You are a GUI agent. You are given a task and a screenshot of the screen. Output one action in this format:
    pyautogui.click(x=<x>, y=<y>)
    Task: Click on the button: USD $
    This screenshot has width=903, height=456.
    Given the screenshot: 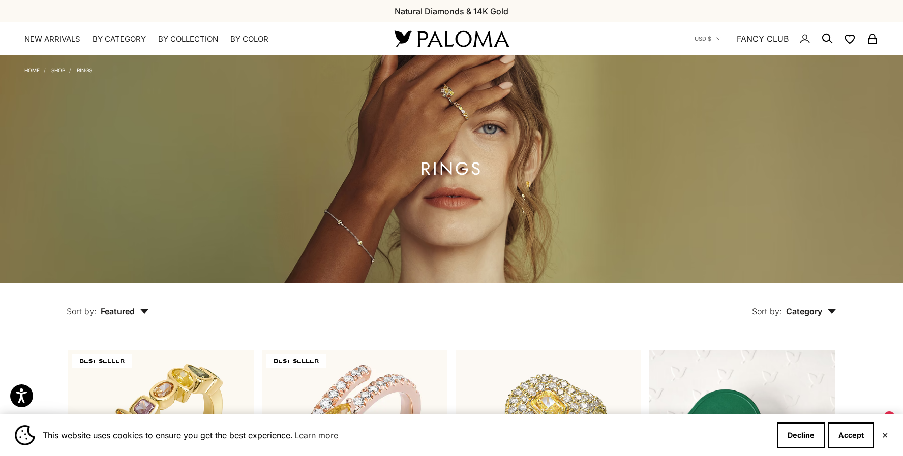 What is the action you would take?
    pyautogui.click(x=708, y=39)
    